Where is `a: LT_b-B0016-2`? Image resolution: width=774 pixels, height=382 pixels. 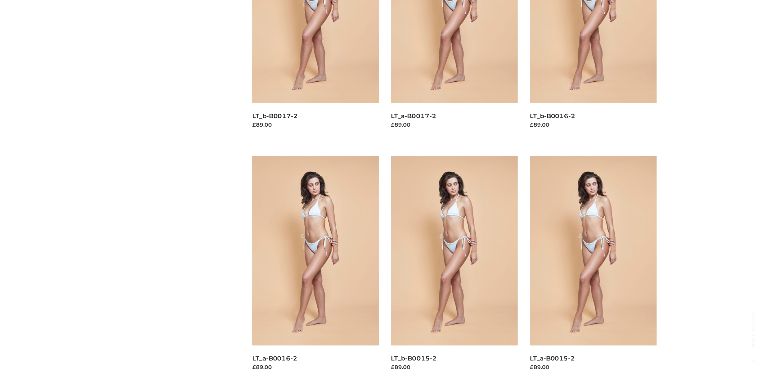
a: LT_b-B0016-2 is located at coordinates (552, 116).